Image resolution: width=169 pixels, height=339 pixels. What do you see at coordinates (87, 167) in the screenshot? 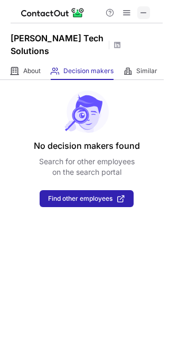
I see `p: Search for other employees on the search portal` at bounding box center [87, 167].